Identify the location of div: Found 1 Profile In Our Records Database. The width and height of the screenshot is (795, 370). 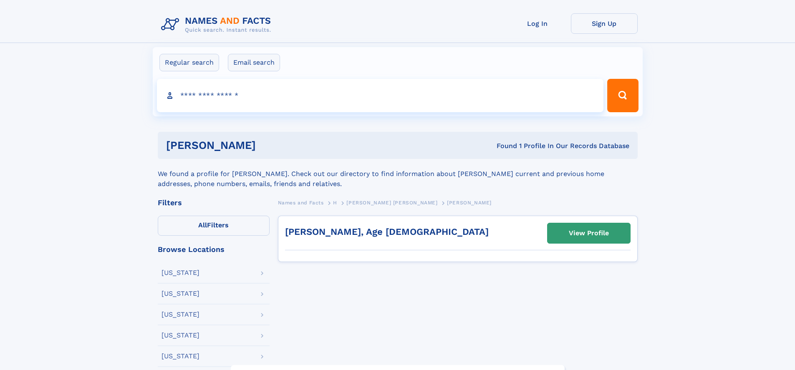
(502, 146).